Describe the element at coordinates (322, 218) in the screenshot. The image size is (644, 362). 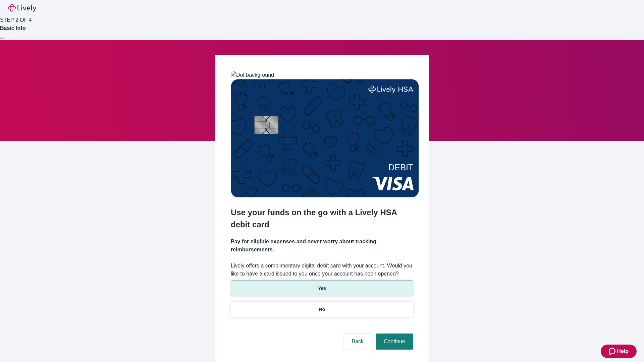
I see `h2: Use your funds on the go with a Lively HSA debit card` at that location.